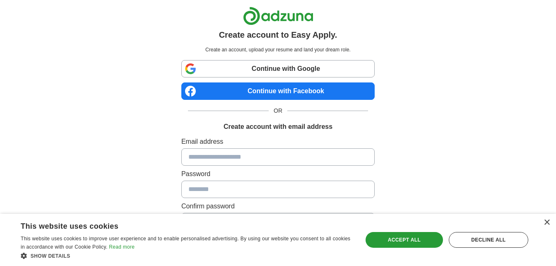 The width and height of the screenshot is (556, 266). Describe the element at coordinates (278, 50) in the screenshot. I see `p: Create an account, upload your resume and land your dream role.` at that location.